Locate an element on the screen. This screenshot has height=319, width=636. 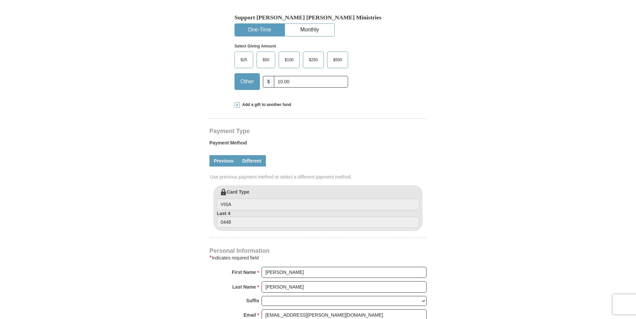
input: Last 4 is located at coordinates (318, 222).